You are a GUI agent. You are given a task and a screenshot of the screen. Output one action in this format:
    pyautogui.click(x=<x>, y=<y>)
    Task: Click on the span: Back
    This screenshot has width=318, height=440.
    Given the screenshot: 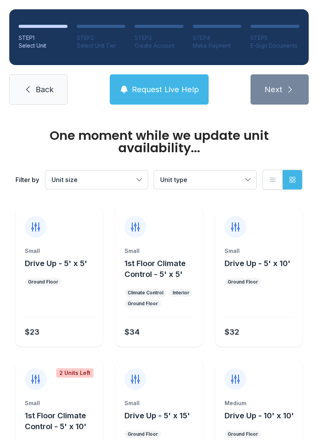 What is the action you would take?
    pyautogui.click(x=45, y=90)
    